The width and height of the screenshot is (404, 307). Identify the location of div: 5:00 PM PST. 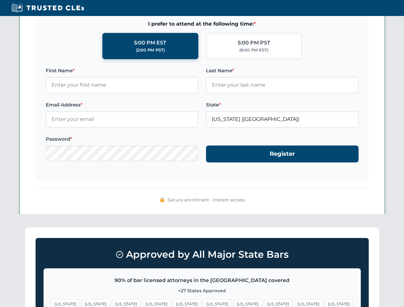
(254, 43).